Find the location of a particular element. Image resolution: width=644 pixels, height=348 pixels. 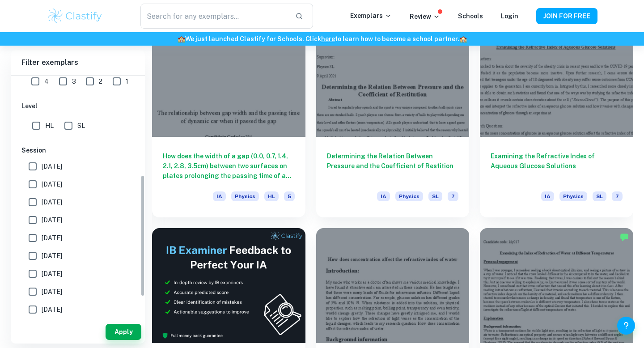

span: 4 is located at coordinates (47, 81).